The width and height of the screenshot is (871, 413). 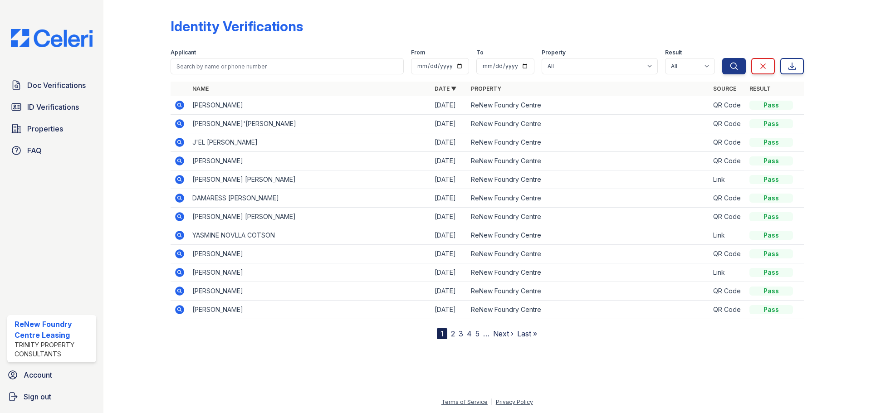 What do you see at coordinates (465, 402) in the screenshot?
I see `a: Terms of Service` at bounding box center [465, 402].